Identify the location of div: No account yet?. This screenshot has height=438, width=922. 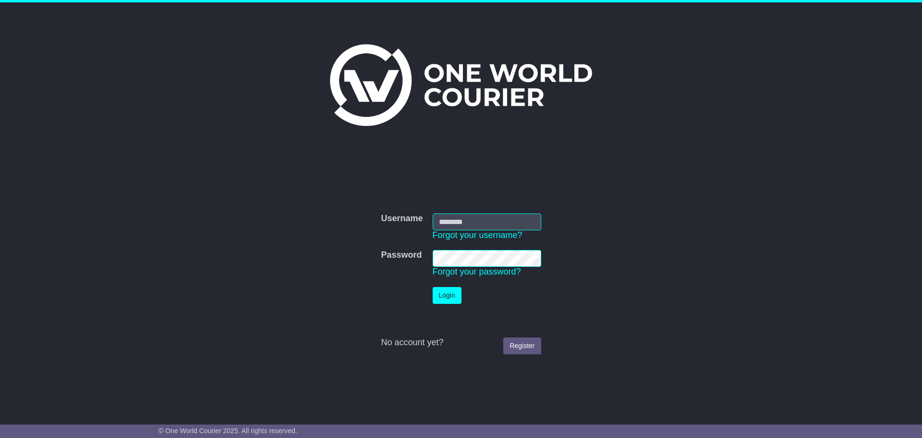
(461, 343).